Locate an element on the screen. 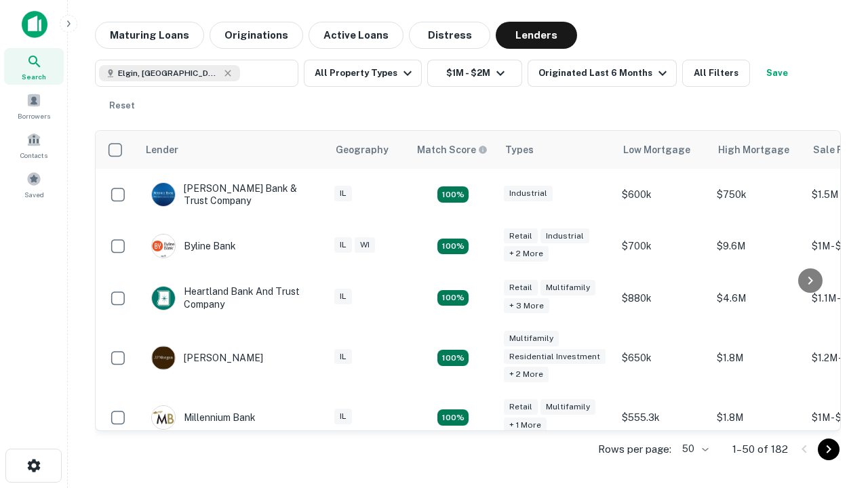 This screenshot has width=868, height=488. div: Borrowers is located at coordinates (34, 106).